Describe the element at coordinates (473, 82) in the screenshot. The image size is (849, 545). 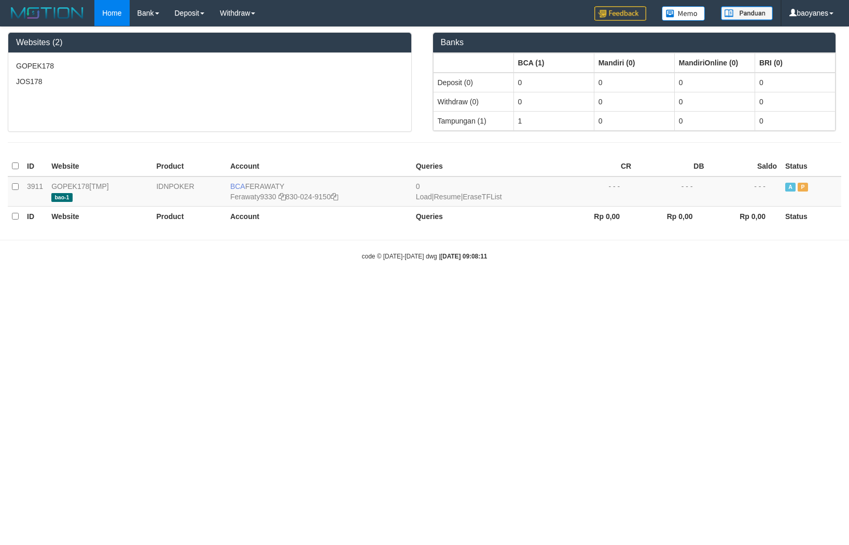
I see `td: Deposit (0)` at that location.